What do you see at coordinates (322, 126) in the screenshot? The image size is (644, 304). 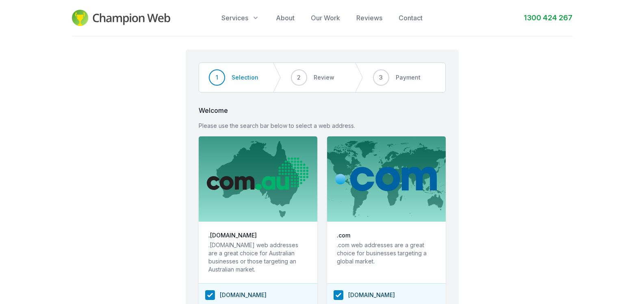 I see `p: Please use the search bar below to select a web address.` at bounding box center [322, 126].